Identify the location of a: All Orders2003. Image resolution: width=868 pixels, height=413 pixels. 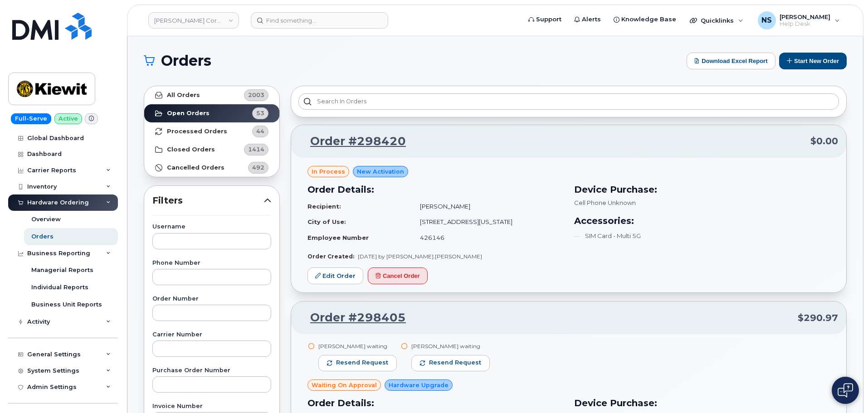
(212, 95).